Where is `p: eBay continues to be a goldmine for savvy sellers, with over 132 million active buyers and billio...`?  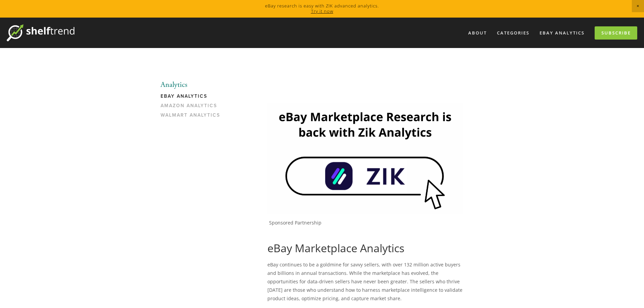 p: eBay continues to be a goldmine for savvy sellers, with over 132 million active buyers and billio... is located at coordinates (365, 281).